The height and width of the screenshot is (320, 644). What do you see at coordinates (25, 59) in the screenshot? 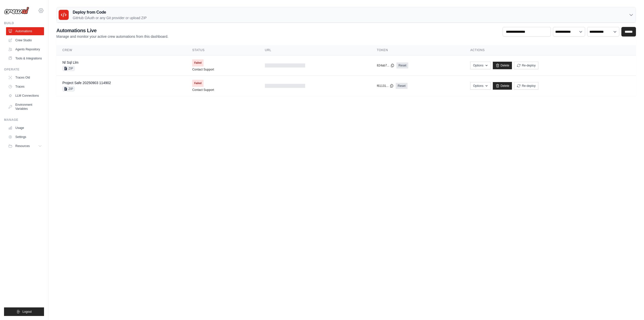
I see `a: Tools & Integrations` at bounding box center [25, 59].